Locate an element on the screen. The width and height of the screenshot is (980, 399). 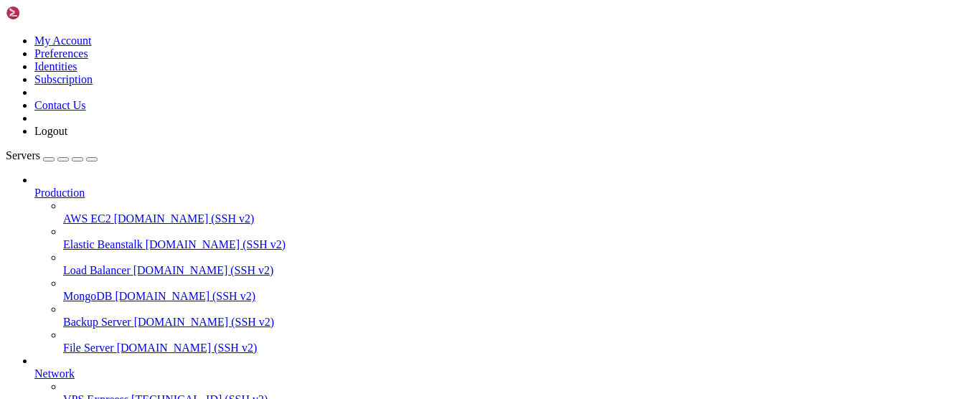
li: Production is located at coordinates (505, 264).